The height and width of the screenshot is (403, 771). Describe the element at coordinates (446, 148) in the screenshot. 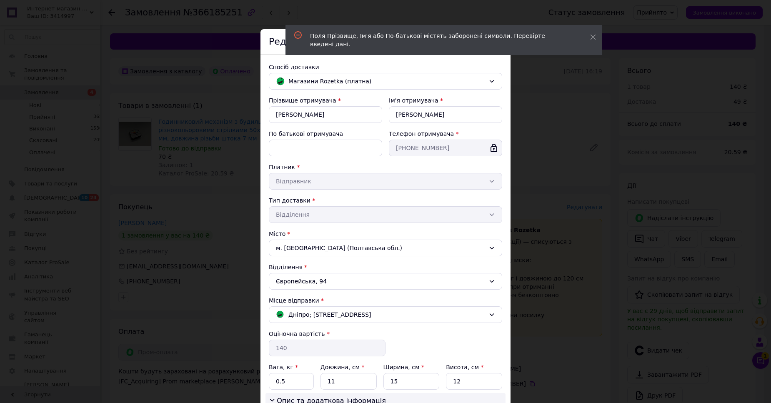

I see `input: +380` at that location.